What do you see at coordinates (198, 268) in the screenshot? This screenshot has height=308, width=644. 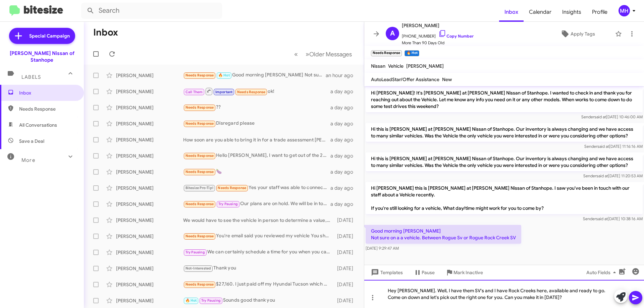 I see `span: Not-Interested` at bounding box center [198, 268].